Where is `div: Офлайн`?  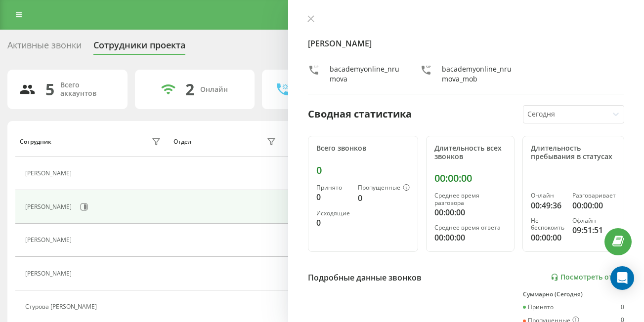
div: Офлайн is located at coordinates (594, 221).